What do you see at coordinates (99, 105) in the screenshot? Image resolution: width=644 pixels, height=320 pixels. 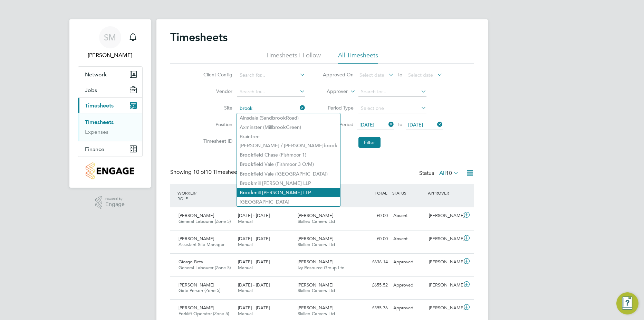 I see `span: Timesheets` at bounding box center [99, 105].